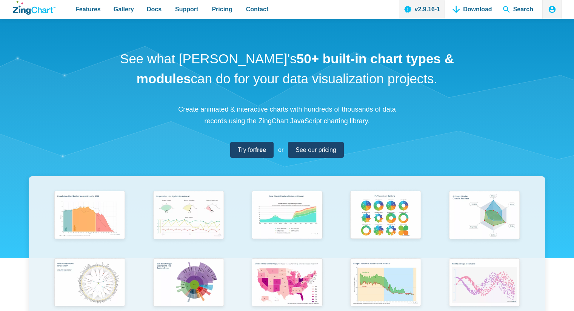 This screenshot has width=574, height=311. I want to click on span: Docs, so click(154, 9).